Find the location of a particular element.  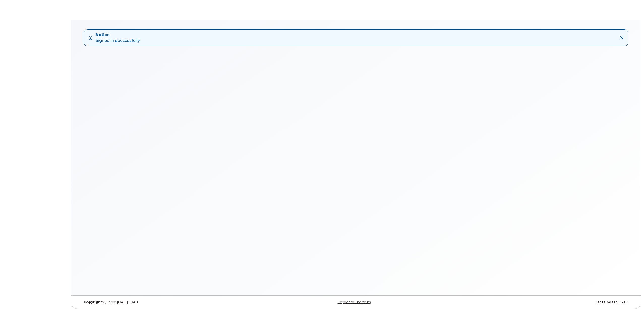

strong: Copyright is located at coordinates (93, 302).